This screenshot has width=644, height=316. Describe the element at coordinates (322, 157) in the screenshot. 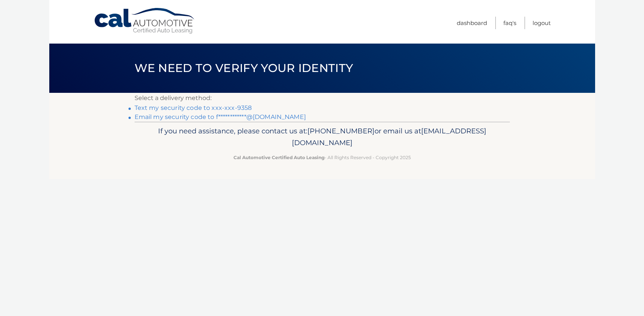

I see `p: - All Rights Reserved - Copyright 2025` at that location.